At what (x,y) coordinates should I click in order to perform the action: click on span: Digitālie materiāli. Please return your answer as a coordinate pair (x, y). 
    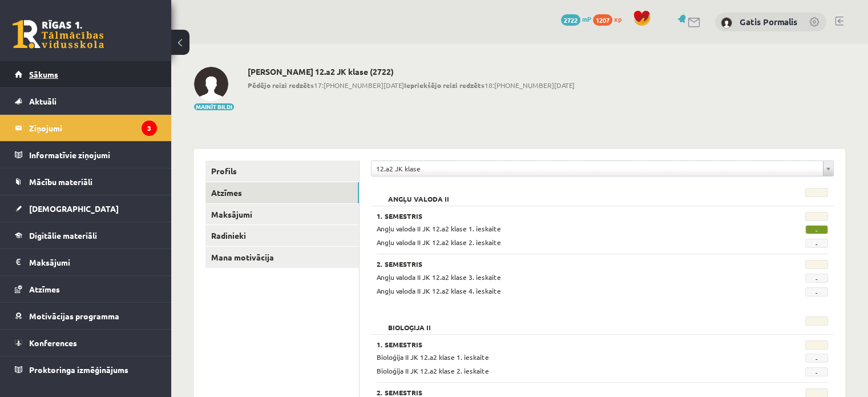
    Looking at the image, I should click on (63, 235).